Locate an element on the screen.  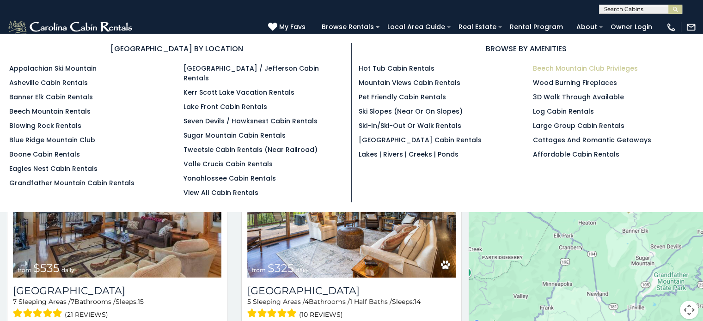
a: Large Group Cabin Rentals is located at coordinates (578, 126).